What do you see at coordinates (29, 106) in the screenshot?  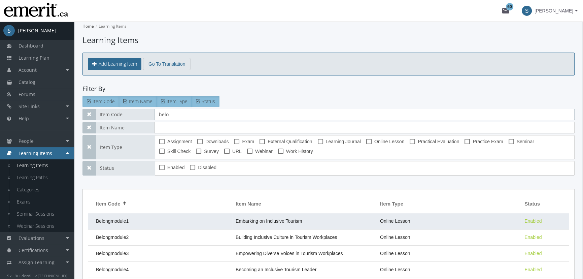 I see `span: Site Links` at bounding box center [29, 106].